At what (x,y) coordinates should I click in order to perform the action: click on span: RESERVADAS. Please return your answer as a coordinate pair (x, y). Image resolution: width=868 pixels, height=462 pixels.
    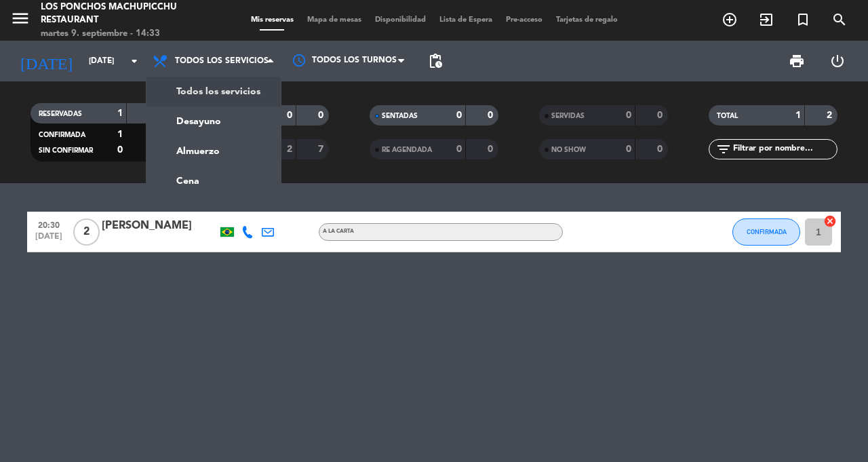
    Looking at the image, I should click on (61, 115).